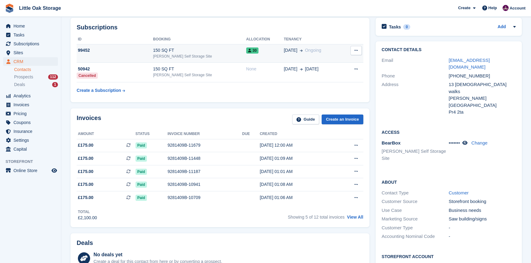 The image size is (531, 263). What do you see at coordinates (518, 8) in the screenshot?
I see `span: Account` at bounding box center [518, 8].